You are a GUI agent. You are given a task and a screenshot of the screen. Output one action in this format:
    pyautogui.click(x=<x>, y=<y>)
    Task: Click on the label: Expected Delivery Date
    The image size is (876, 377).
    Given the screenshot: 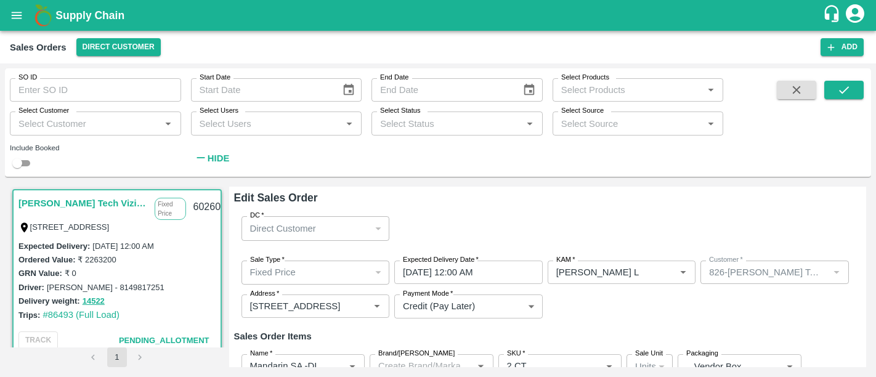 What is the action you would take?
    pyautogui.click(x=440, y=260)
    